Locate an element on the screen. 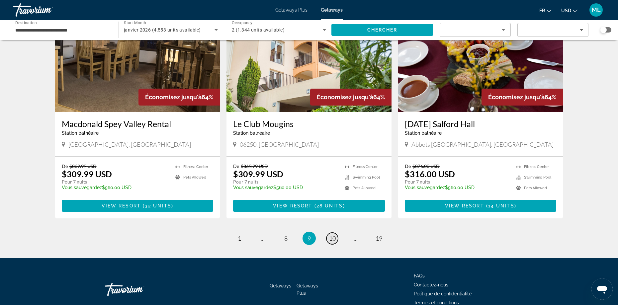 The height and width of the screenshot is (305, 618). span: Chercher is located at coordinates (382, 30).